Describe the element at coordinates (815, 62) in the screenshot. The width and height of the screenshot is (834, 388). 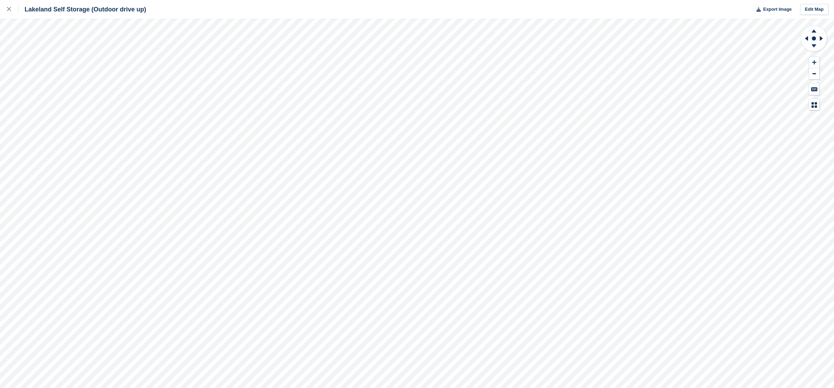
I see `button: Zoom In` at that location.